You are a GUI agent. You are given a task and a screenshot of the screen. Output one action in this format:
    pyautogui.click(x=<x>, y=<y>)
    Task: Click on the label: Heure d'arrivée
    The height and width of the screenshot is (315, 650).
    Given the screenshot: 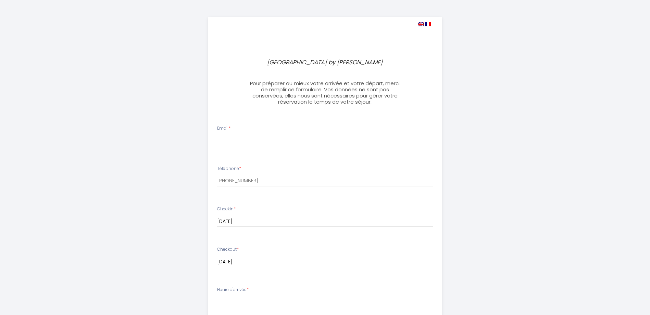 What is the action you would take?
    pyautogui.click(x=233, y=290)
    